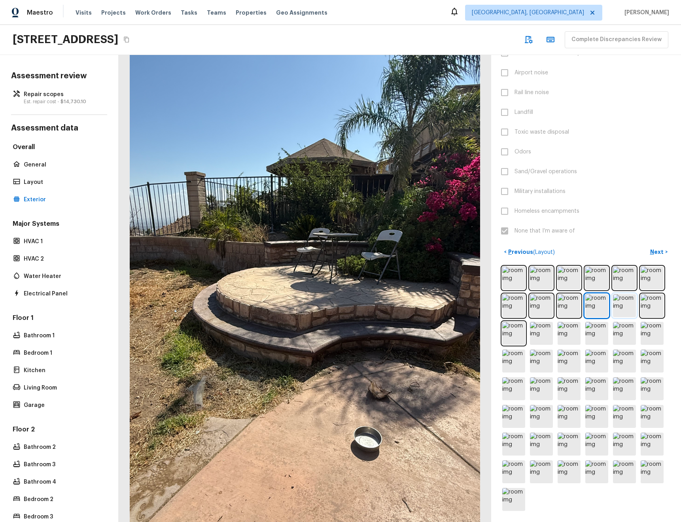  Describe the element at coordinates (59, 76) in the screenshot. I see `h4: Assessment review` at that location.